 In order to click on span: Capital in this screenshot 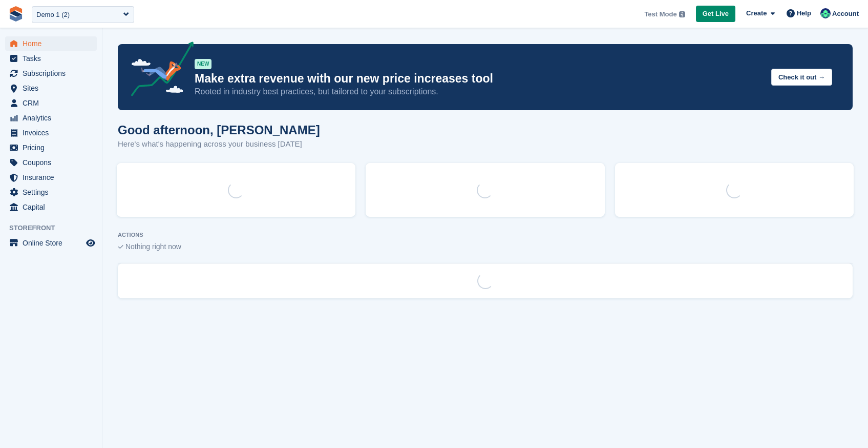, I will do `click(53, 207)`.